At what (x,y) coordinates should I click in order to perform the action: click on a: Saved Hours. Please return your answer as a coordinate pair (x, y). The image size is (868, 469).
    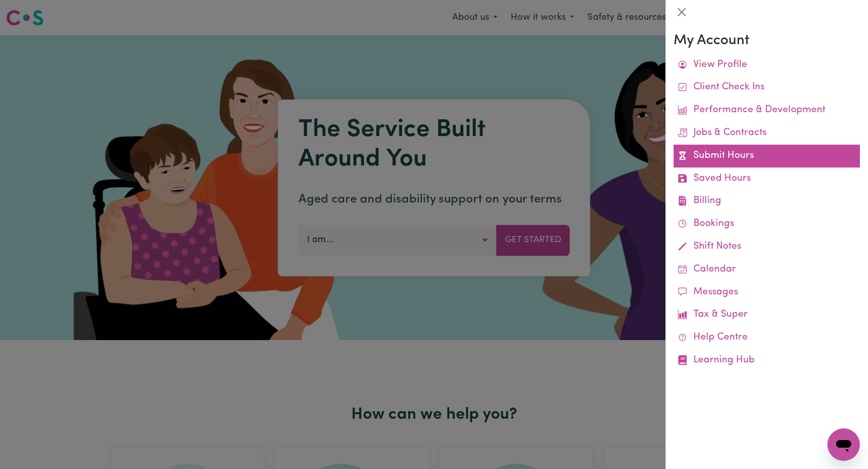
    Looking at the image, I should click on (767, 178).